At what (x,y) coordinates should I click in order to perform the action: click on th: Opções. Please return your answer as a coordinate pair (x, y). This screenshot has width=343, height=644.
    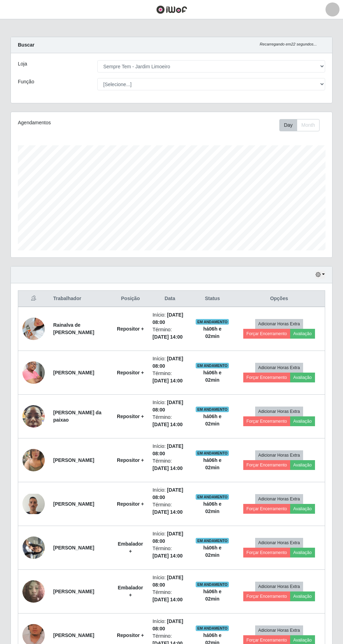
    Looking at the image, I should click on (280, 299).